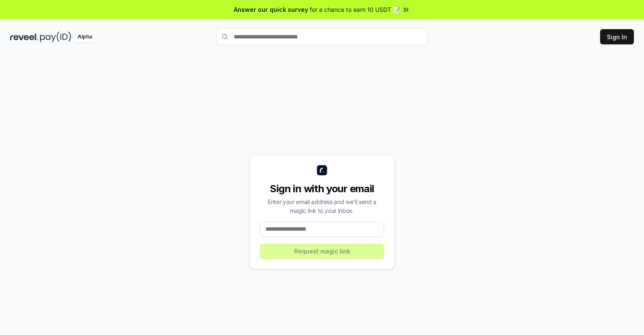  I want to click on span: Answer our quick survey, so click(271, 10).